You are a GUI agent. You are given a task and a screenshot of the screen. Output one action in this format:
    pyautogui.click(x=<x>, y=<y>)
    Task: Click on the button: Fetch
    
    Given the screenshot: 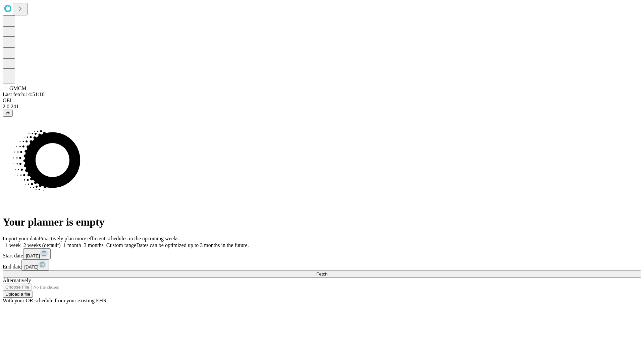 What is the action you would take?
    pyautogui.click(x=322, y=274)
    